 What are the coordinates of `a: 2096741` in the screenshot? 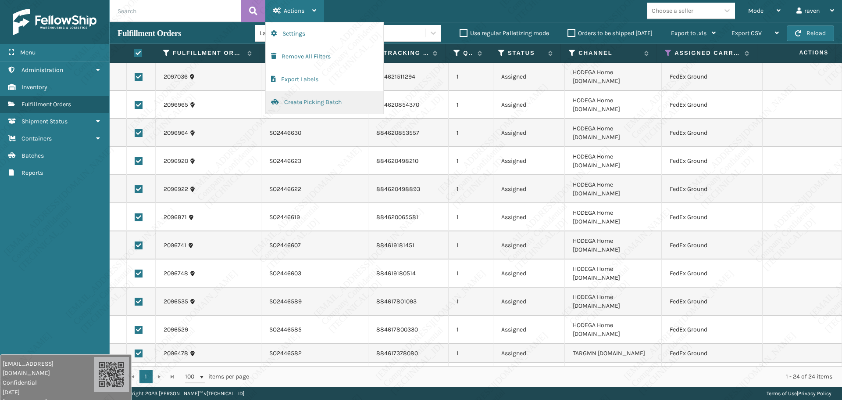 It's located at (175, 245).